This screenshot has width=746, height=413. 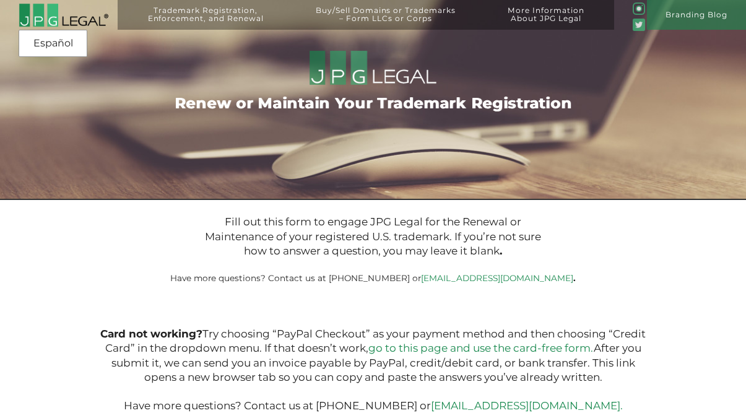 I want to click on a: Buy/Sell Domains or Trademarks– Form LLCs or Corps, so click(x=386, y=21).